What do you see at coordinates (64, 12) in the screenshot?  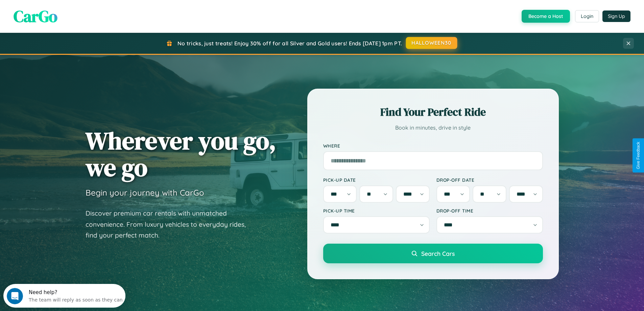 I see `div: Open Intercom Messenger` at bounding box center [64, 12].